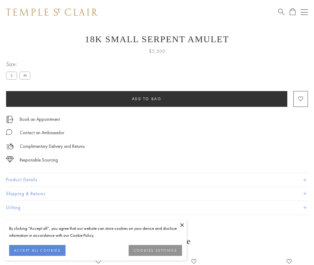 Image resolution: width=314 pixels, height=265 pixels. What do you see at coordinates (10, 119) in the screenshot?
I see `img: icon_appointment.svg` at bounding box center [10, 119].